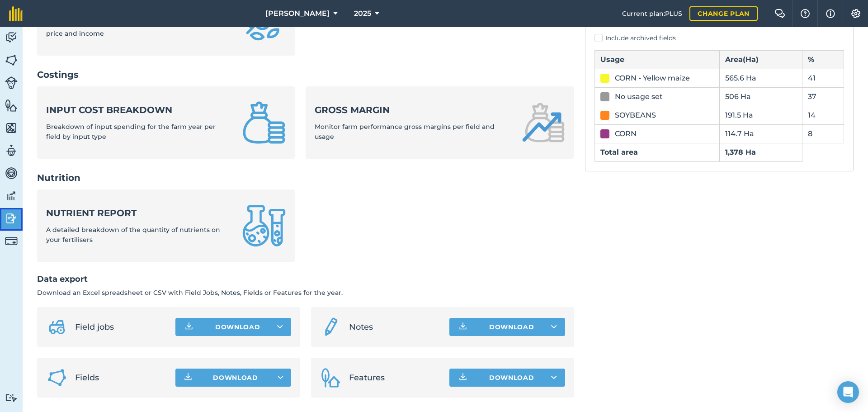 The width and height of the screenshot is (868, 412). What do you see at coordinates (122, 378) in the screenshot?
I see `span: Fields` at bounding box center [122, 378].